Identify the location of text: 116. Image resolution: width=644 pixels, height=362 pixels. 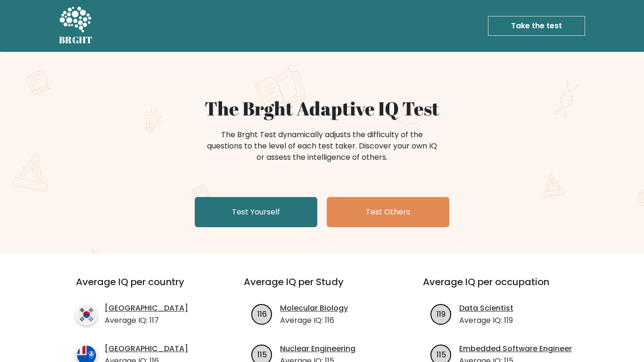
(262, 314).